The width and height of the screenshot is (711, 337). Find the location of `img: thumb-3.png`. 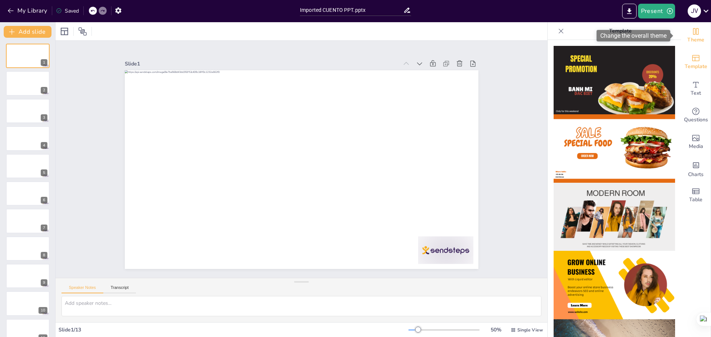

img: thumb-3.png is located at coordinates (614, 217).